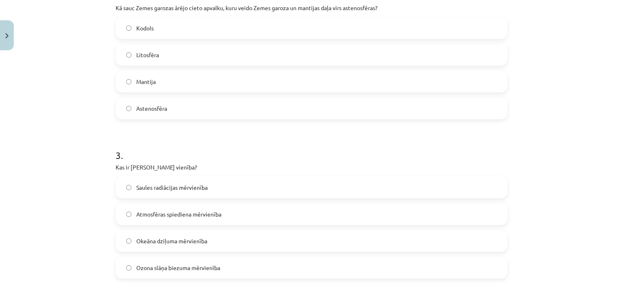 Image resolution: width=623 pixels, height=296 pixels. Describe the element at coordinates (178, 268) in the screenshot. I see `span: Ozona slāņa biezuma mērvienība` at that location.